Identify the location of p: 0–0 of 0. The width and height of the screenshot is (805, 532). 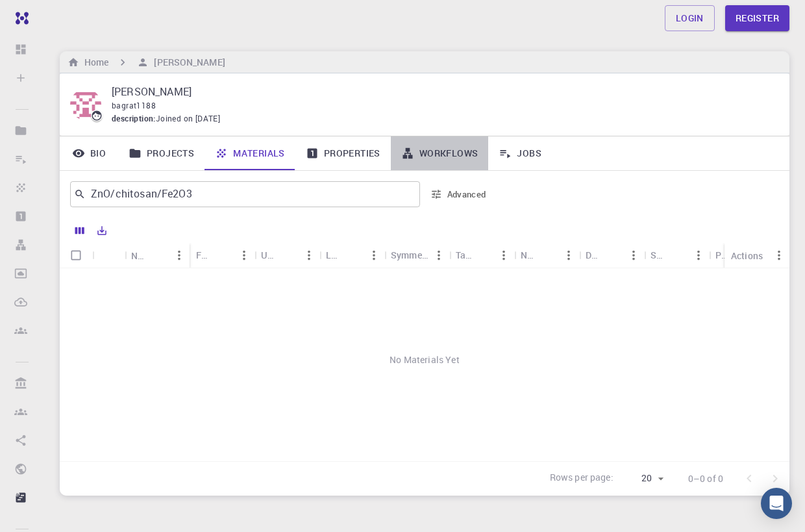
(706, 478).